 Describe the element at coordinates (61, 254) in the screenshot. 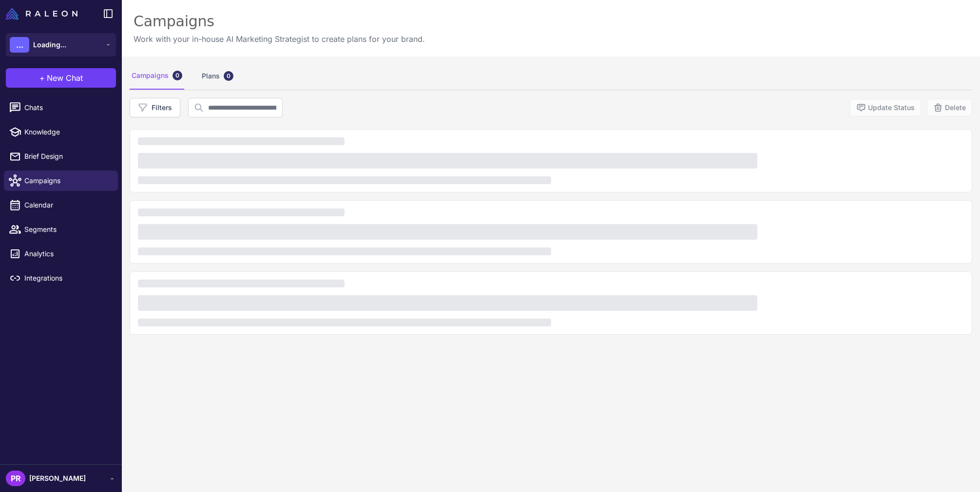

I see `a: Analytics` at that location.